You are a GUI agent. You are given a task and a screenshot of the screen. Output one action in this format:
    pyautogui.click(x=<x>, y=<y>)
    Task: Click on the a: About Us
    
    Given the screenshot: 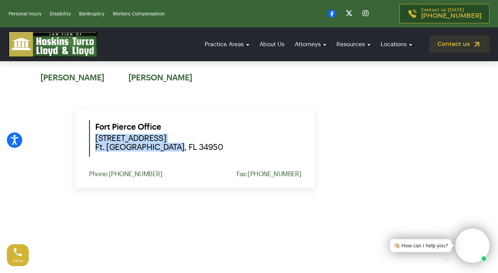 What is the action you would take?
    pyautogui.click(x=272, y=44)
    